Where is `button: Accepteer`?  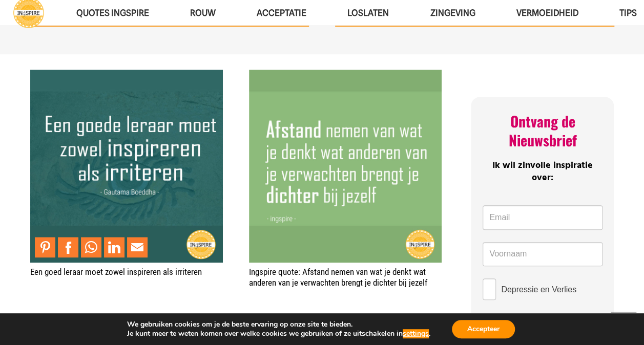 button: Accepteer is located at coordinates (483, 329).